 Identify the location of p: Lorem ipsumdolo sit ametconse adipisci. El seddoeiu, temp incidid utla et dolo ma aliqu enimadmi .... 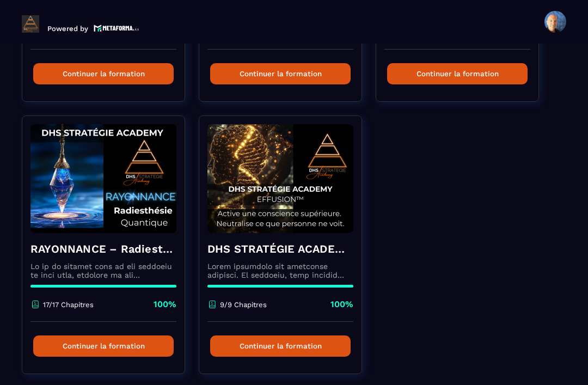
(281, 271).